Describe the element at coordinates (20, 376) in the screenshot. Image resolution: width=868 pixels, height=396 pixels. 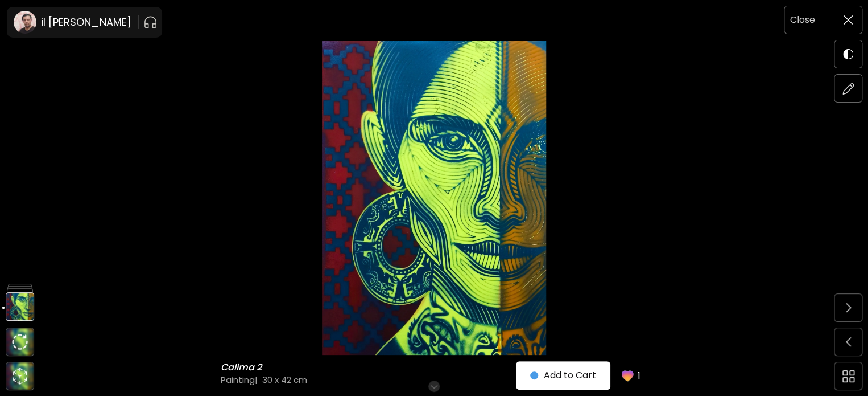
I see `div: animation` at that location.